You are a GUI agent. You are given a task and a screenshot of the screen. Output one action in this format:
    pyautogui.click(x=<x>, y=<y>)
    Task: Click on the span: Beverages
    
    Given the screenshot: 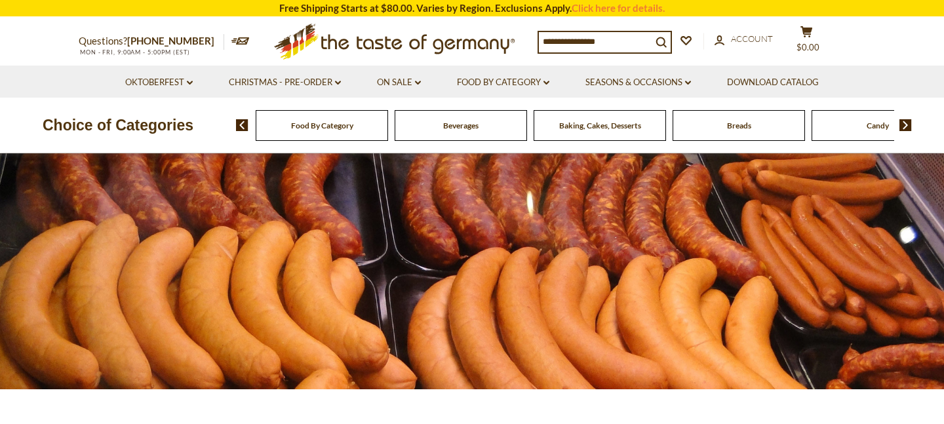 What is the action you would take?
    pyautogui.click(x=461, y=125)
    